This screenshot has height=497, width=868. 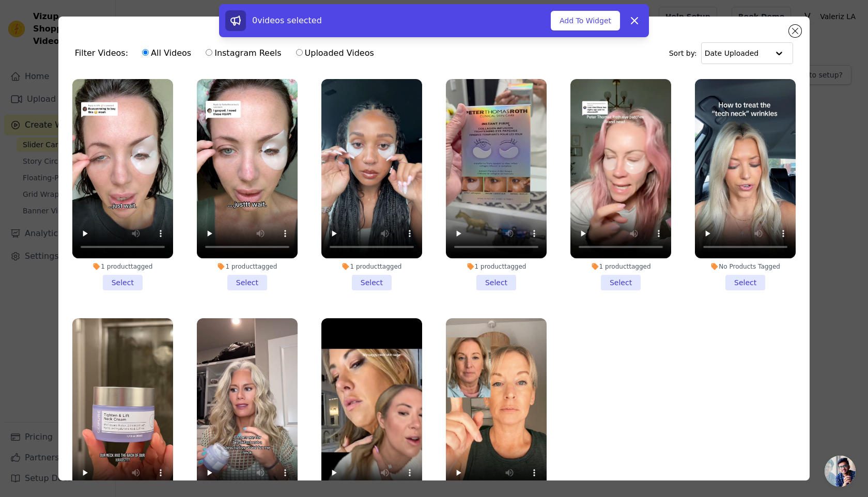 What do you see at coordinates (586, 21) in the screenshot?
I see `button: Add To Widget` at bounding box center [586, 21].